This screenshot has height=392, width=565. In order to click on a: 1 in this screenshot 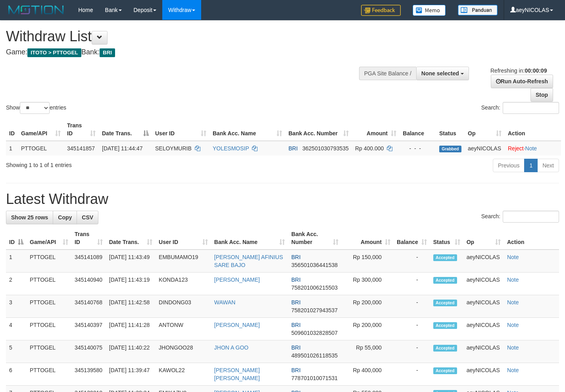, I will do `click(531, 166)`.